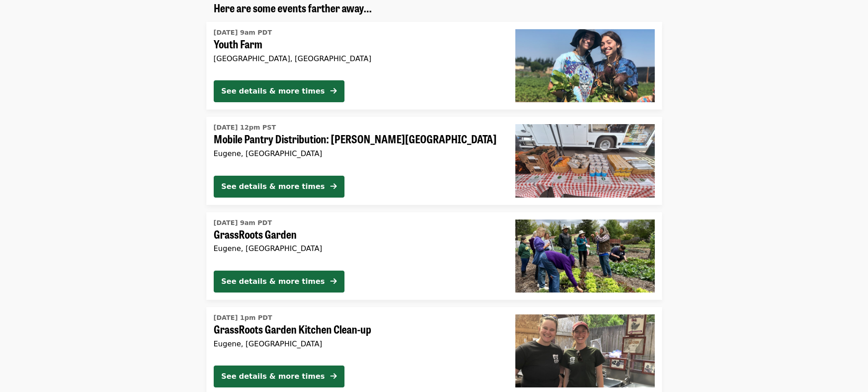 Image resolution: width=868 pixels, height=392 pixels. Describe the element at coordinates (585, 256) in the screenshot. I see `img: GrassRoots Garden organized by FOOD For Lane County` at that location.